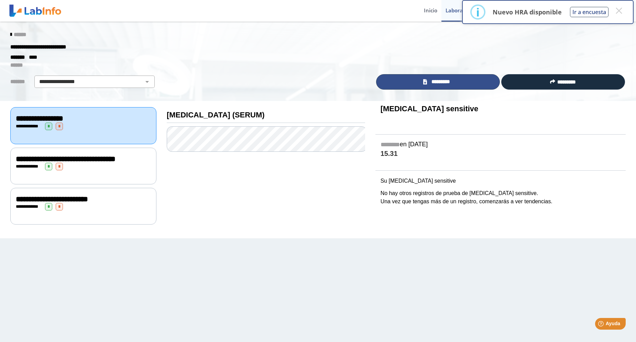 The width and height of the screenshot is (636, 342). I want to click on span: Ayuda, so click(38, 8).